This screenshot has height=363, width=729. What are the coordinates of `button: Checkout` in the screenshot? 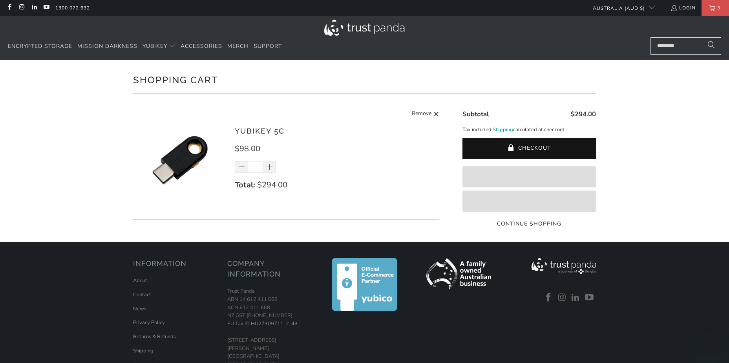 It's located at (529, 148).